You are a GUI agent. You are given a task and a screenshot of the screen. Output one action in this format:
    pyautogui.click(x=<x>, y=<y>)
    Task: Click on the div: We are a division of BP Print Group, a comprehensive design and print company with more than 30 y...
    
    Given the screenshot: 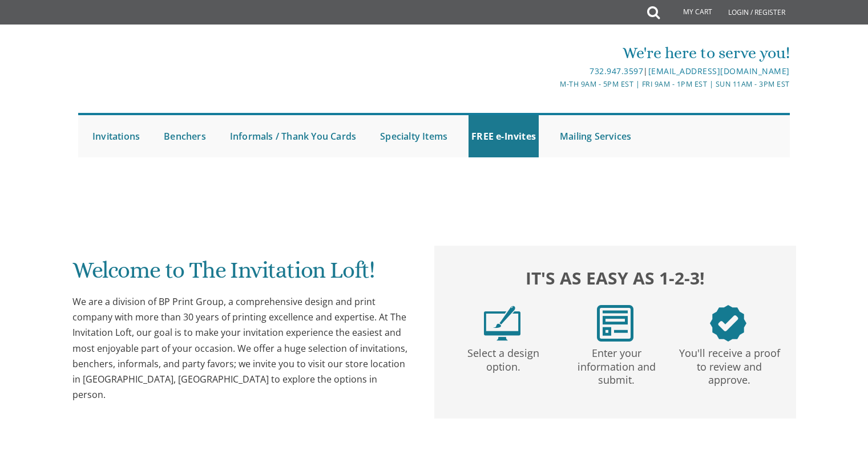 What is the action you would take?
    pyautogui.click(x=242, y=348)
    